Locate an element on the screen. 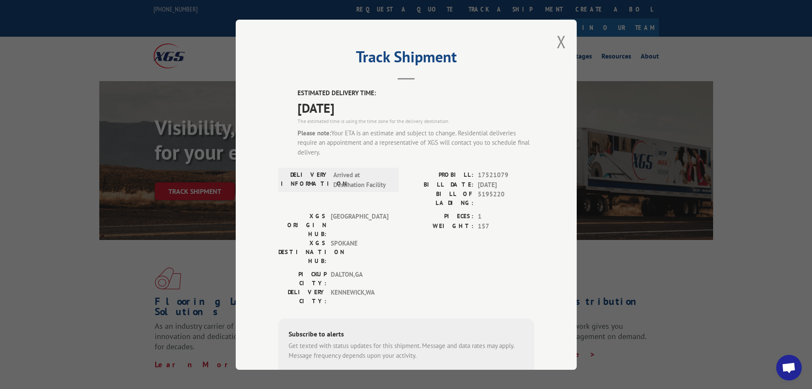 This screenshot has width=812, height=389. span: Arrived at Destination Facility is located at coordinates (362, 180).